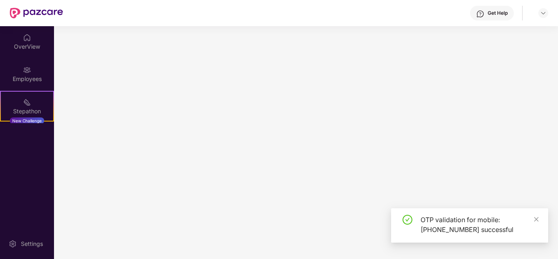 The width and height of the screenshot is (558, 259). What do you see at coordinates (480, 14) in the screenshot?
I see `img: svg+xml;base64,PHN2ZyBpZD0iSGVscC0zMngzMiIgeG1sbnM9Imh0dHA6Ly93d3cudzMub3JnLzIwMDAvc3ZnIiB3aWR0aD...` at bounding box center [480, 14].